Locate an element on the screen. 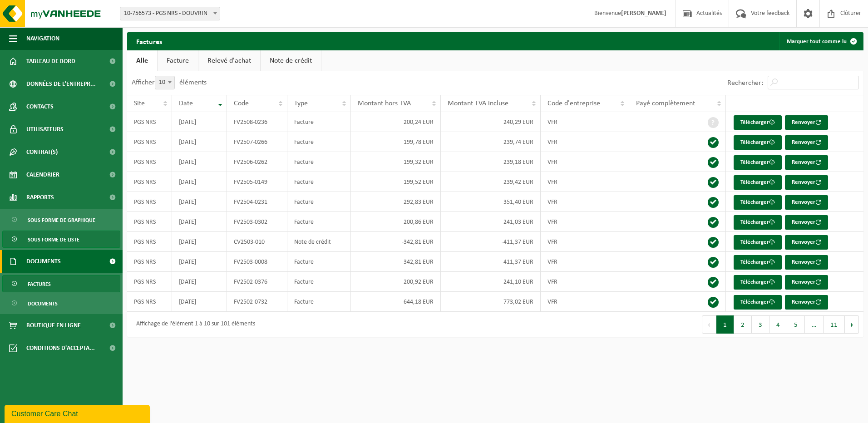 The image size is (868, 423). div: Affichage de l'élément 1 à 10 sur 101 éléments is located at coordinates (193, 325).